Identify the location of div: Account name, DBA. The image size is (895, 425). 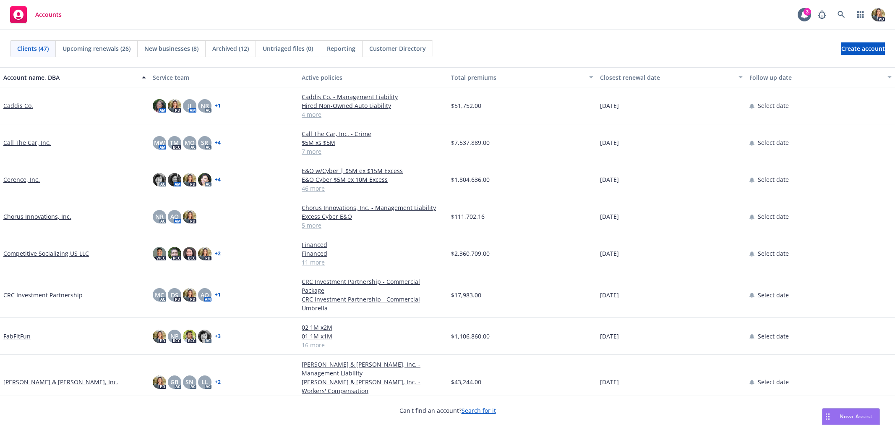
(70, 77).